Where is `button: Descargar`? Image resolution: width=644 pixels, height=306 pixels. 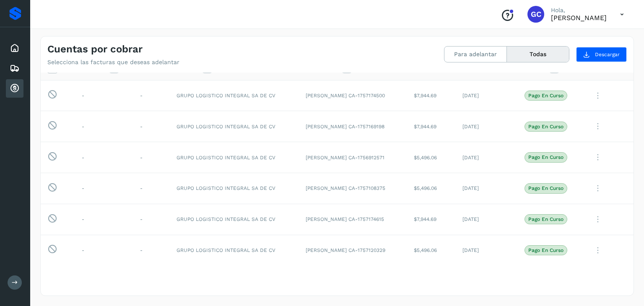
button: Descargar is located at coordinates (601, 54).